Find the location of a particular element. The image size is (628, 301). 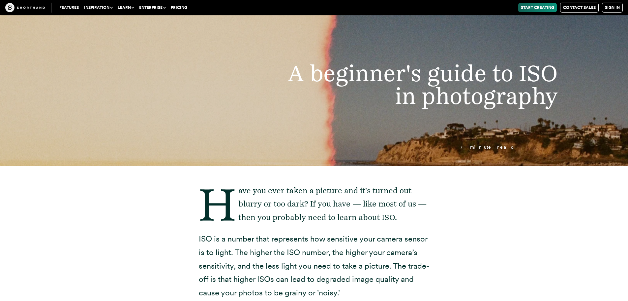

p: Have you ever taken a picture and it's turned out blurry or too dark? If you have — like most of ... is located at coordinates (314, 204).